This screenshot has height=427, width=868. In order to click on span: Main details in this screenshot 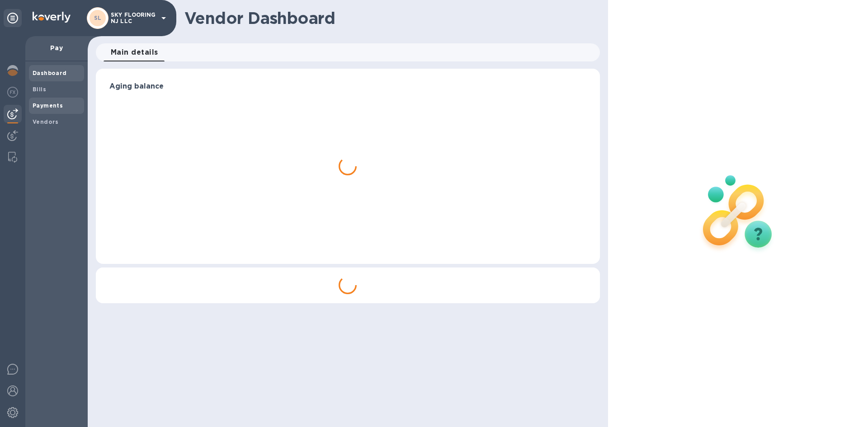, I will do `click(134, 52)`.